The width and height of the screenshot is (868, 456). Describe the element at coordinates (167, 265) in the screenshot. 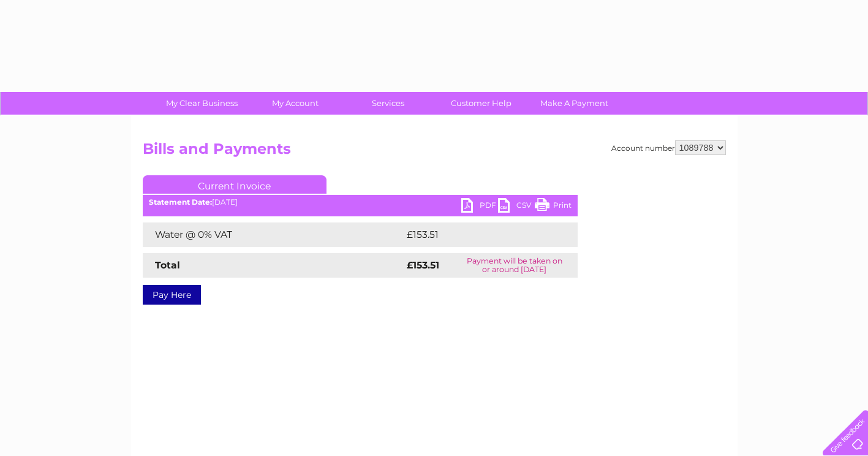

I see `strong: Total` at that location.